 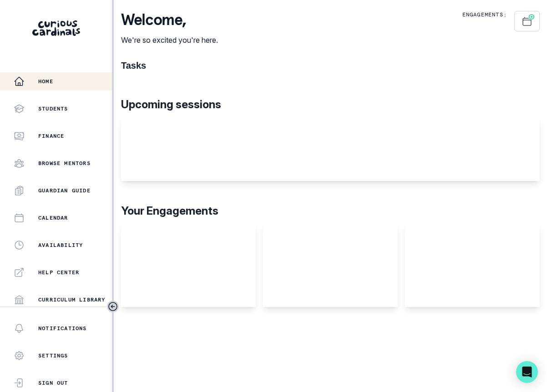 What do you see at coordinates (64, 191) in the screenshot?
I see `p: Guardian Guide` at bounding box center [64, 191].